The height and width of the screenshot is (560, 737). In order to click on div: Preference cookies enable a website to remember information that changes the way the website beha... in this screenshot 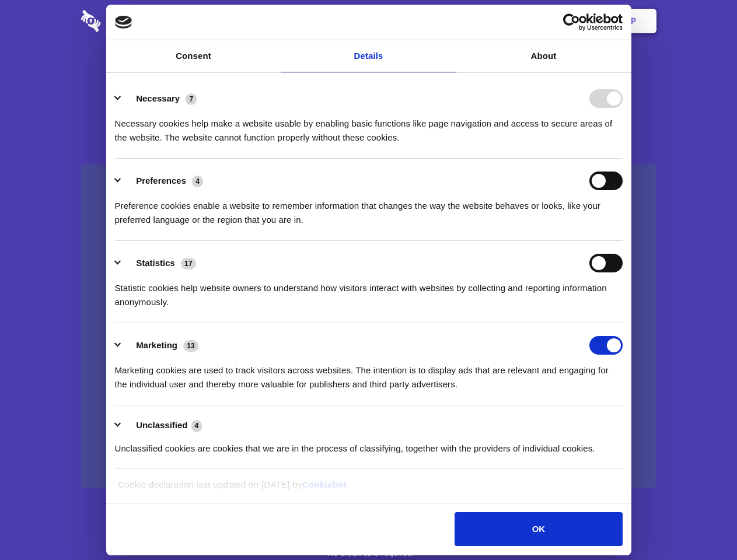, I will do `click(368, 209)`.